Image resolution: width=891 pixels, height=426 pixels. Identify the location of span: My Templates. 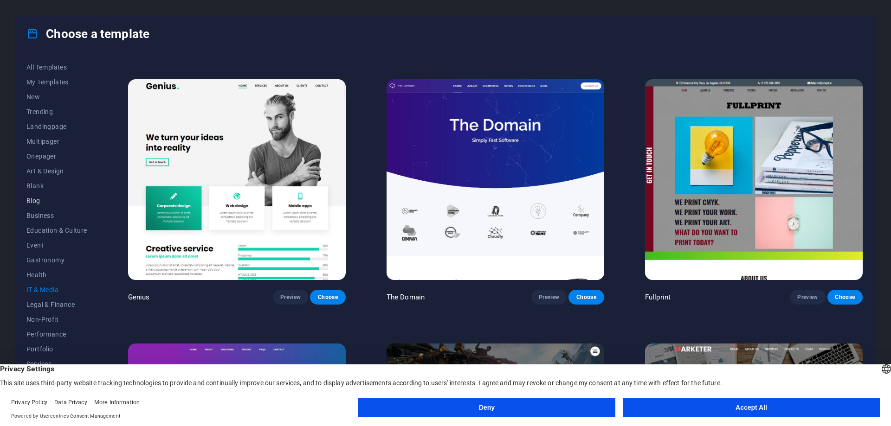
(57, 82).